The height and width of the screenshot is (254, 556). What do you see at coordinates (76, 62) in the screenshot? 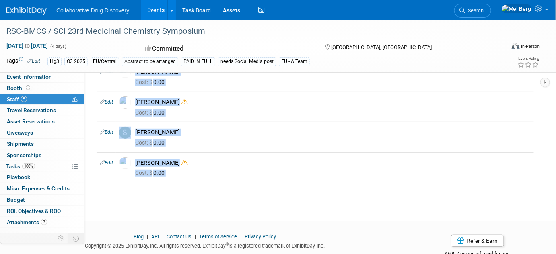
I see `div: Q3 2025` at bounding box center [76, 62].